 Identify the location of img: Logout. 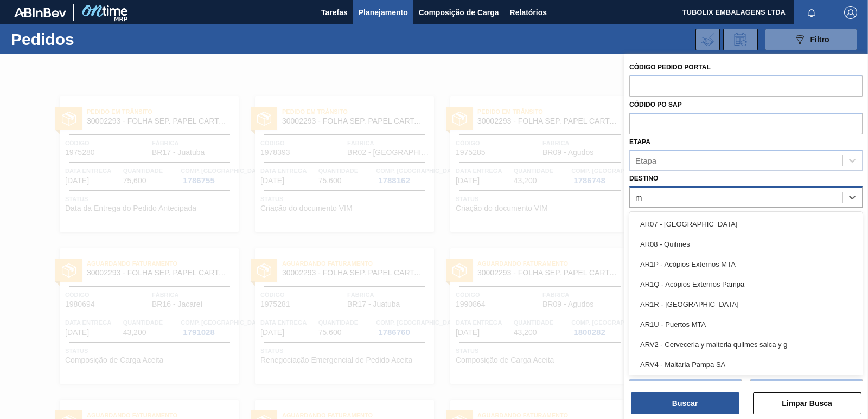
(850, 12).